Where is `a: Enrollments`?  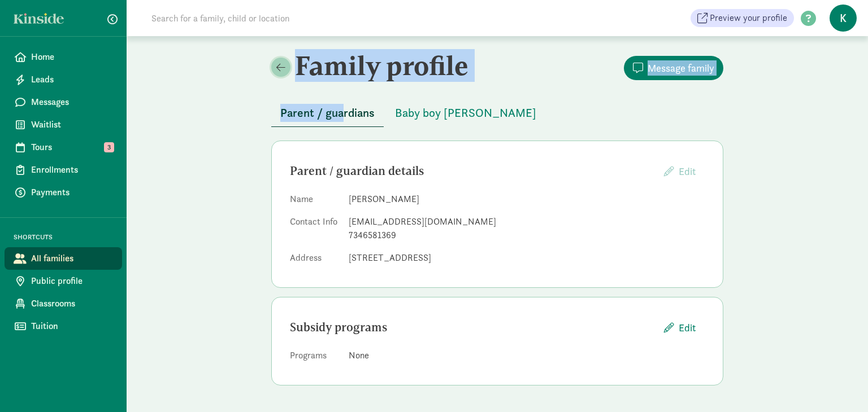
a: Enrollments is located at coordinates (64, 170).